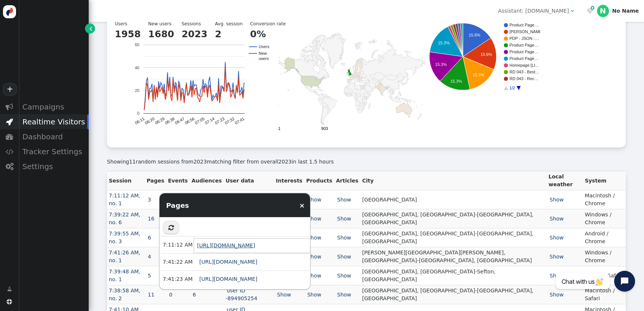 This screenshot has height=311, width=644. What do you see at coordinates (54, 137) in the screenshot?
I see `div: Dashboard` at bounding box center [54, 137].